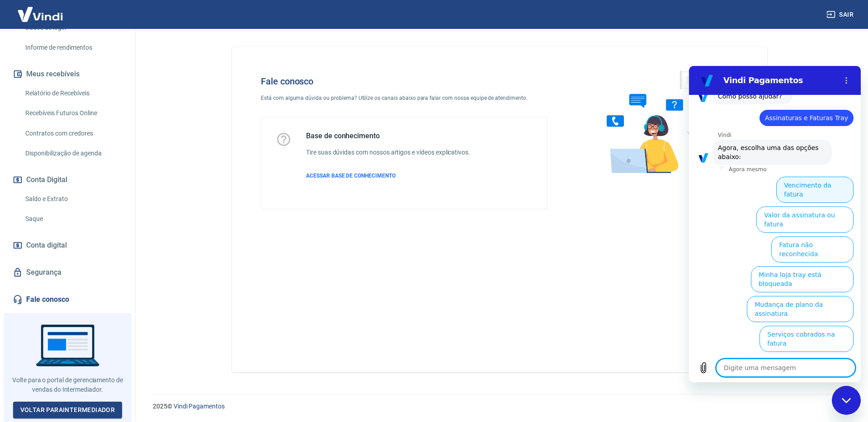 The height and width of the screenshot is (422, 868). Describe the element at coordinates (67, 273) in the screenshot. I see `a: Segurança` at that location.